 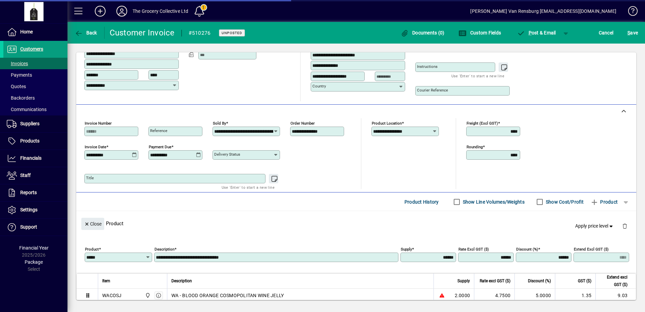 I want to click on span: Product History, so click(x=422, y=202).